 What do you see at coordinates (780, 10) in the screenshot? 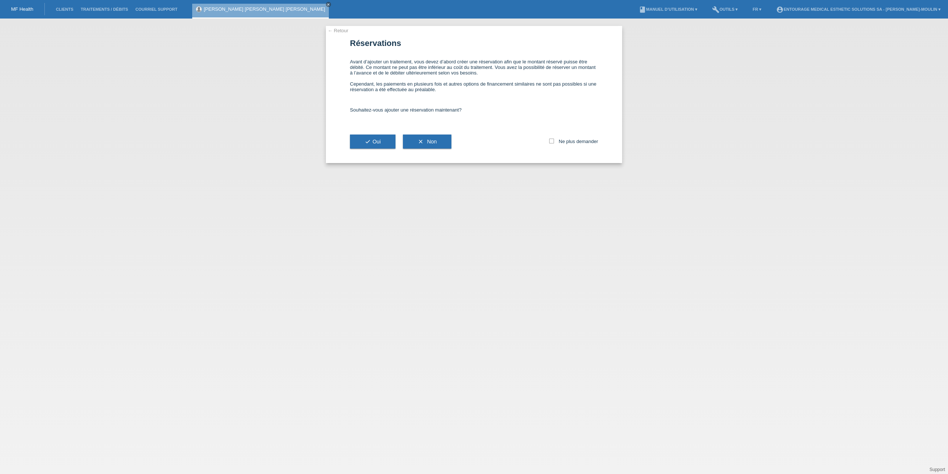
I see `i: account_circle` at bounding box center [780, 10].